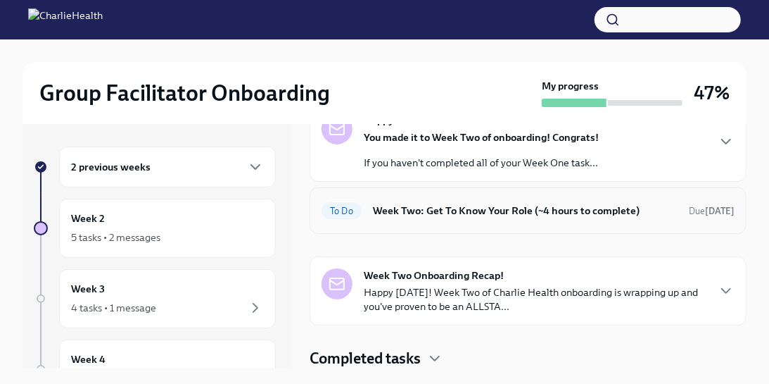 This screenshot has width=769, height=384. What do you see at coordinates (481, 137) in the screenshot?
I see `strong: You made it to Week Two of onboarding! Congrats!` at bounding box center [481, 137].